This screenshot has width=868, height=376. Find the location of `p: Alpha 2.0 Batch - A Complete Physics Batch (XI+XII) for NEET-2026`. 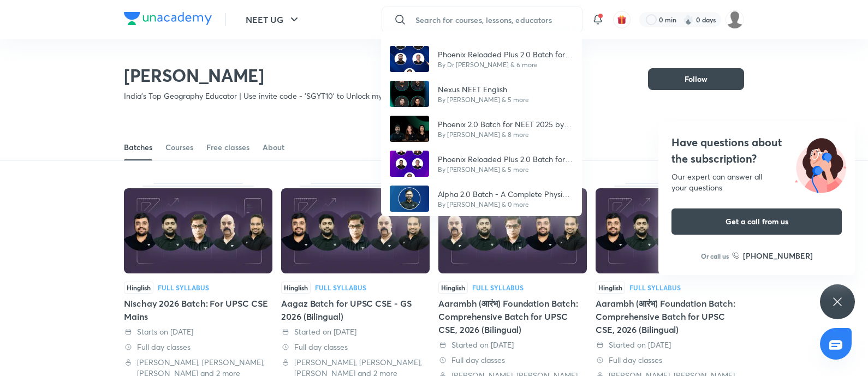

p: Alpha 2.0 Batch - A Complete Physics Batch (XI+XII) for NEET-2026 is located at coordinates (506, 194).